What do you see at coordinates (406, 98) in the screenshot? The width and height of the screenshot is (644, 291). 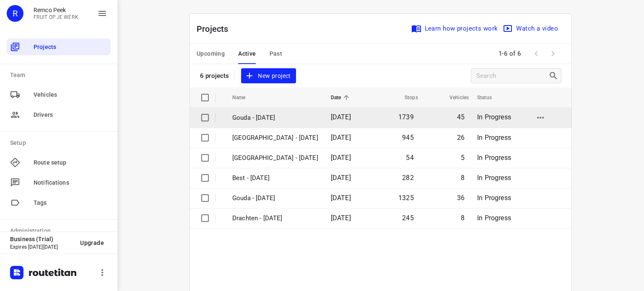 I see `span: Stops` at bounding box center [406, 98].